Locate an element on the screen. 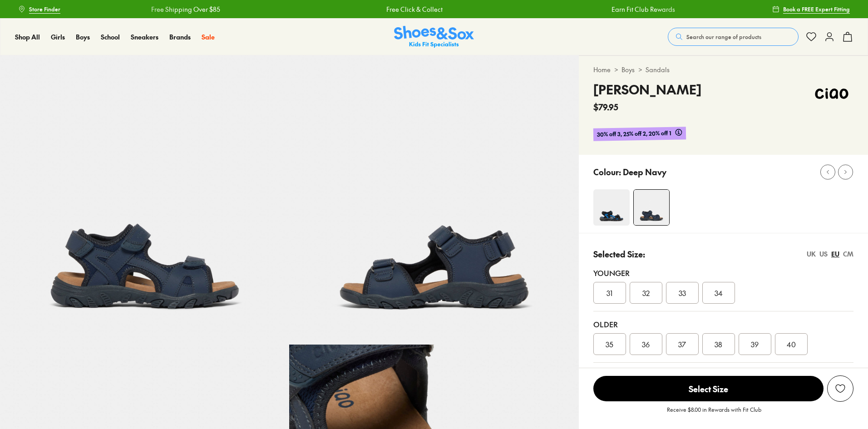 Image resolution: width=868 pixels, height=429 pixels. span: 39 is located at coordinates (755, 344).